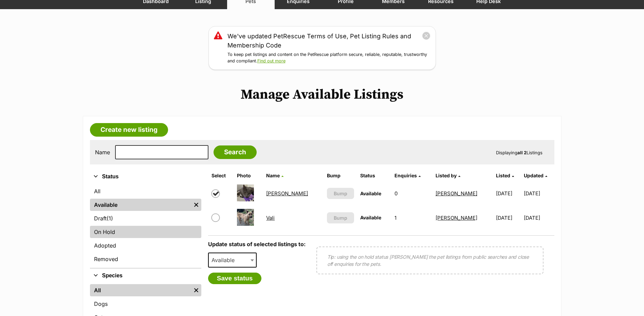  I want to click on a: Enquiries, so click(407, 175).